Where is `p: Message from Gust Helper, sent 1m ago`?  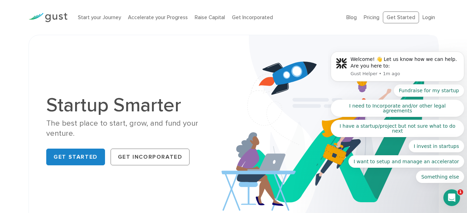
p: Message from Gust Helper, sent 1m ago is located at coordinates (77, 112).